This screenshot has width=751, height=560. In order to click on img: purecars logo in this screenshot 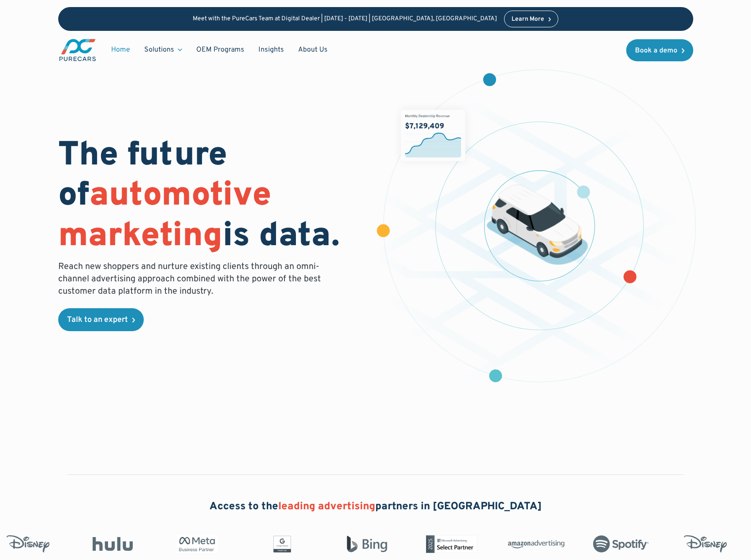, I will do `click(78, 50)`.